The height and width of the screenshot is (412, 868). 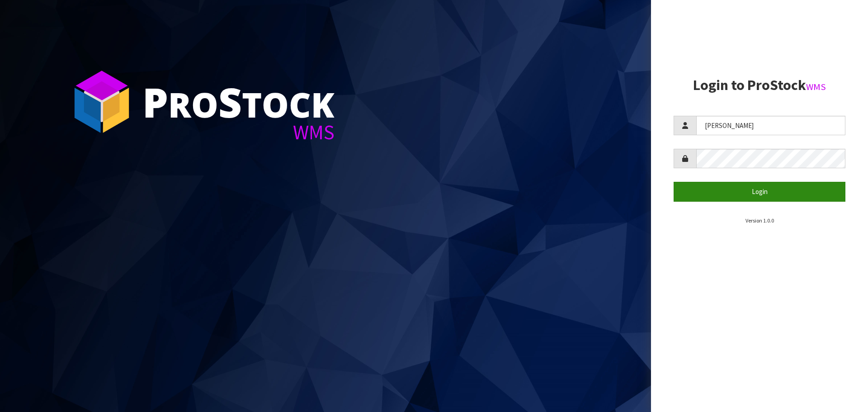 What do you see at coordinates (816, 87) in the screenshot?
I see `small: WMS` at bounding box center [816, 87].